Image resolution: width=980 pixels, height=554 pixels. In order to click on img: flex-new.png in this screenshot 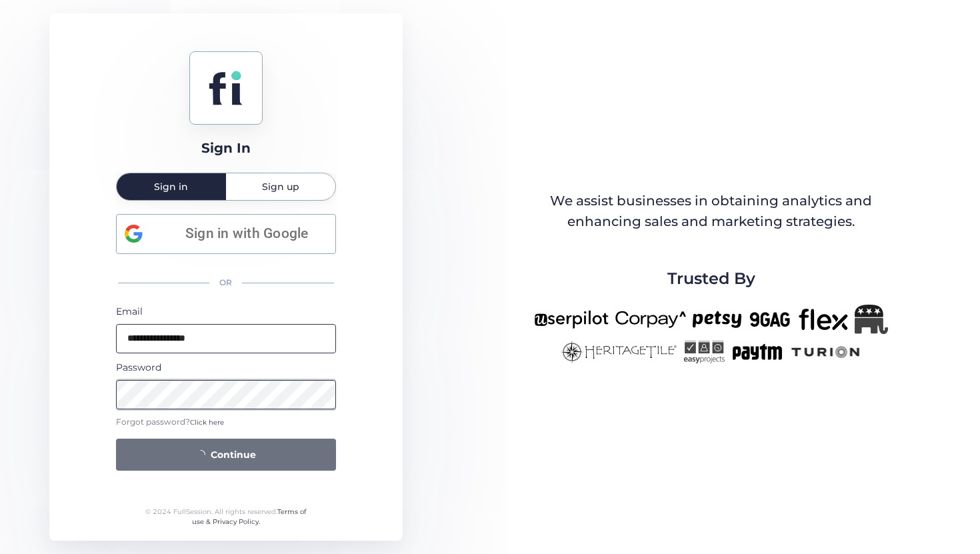, I will do `click(823, 319)`.